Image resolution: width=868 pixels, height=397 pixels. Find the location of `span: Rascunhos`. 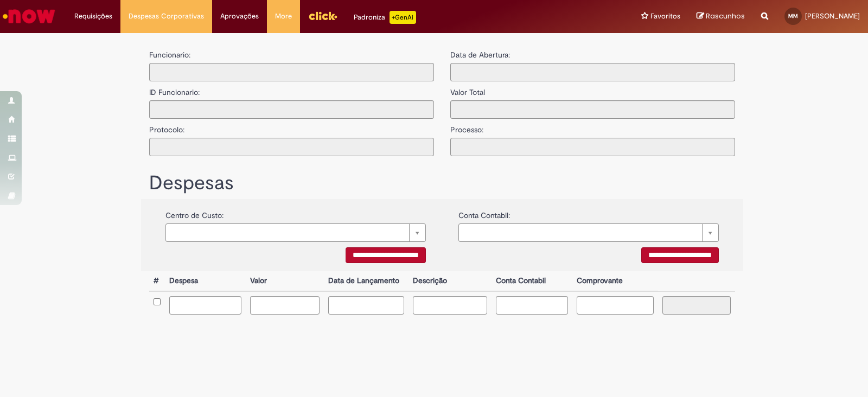

span: Rascunhos is located at coordinates (726, 16).